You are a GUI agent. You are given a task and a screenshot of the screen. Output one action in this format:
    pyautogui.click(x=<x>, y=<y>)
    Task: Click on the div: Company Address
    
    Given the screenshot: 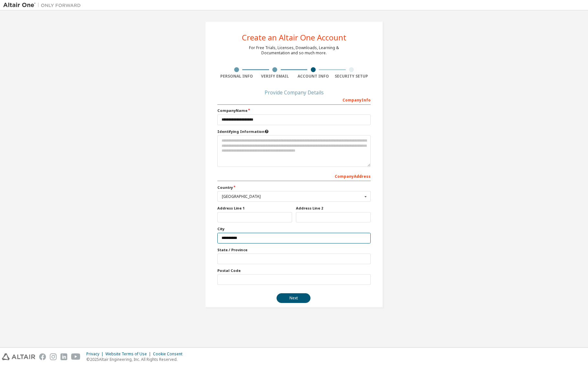 What is the action you would take?
    pyautogui.click(x=294, y=176)
    